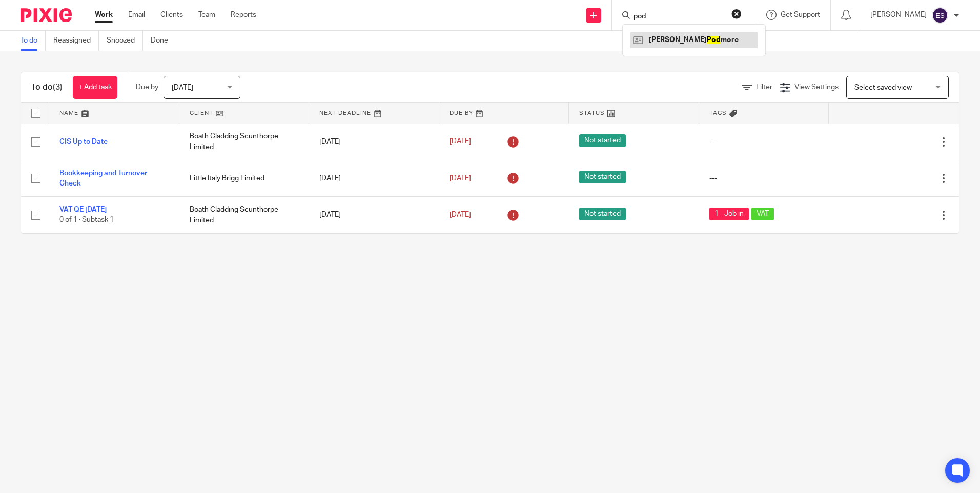 Image resolution: width=980 pixels, height=493 pixels. I want to click on td: Little Italy Brigg Limited, so click(245, 178).